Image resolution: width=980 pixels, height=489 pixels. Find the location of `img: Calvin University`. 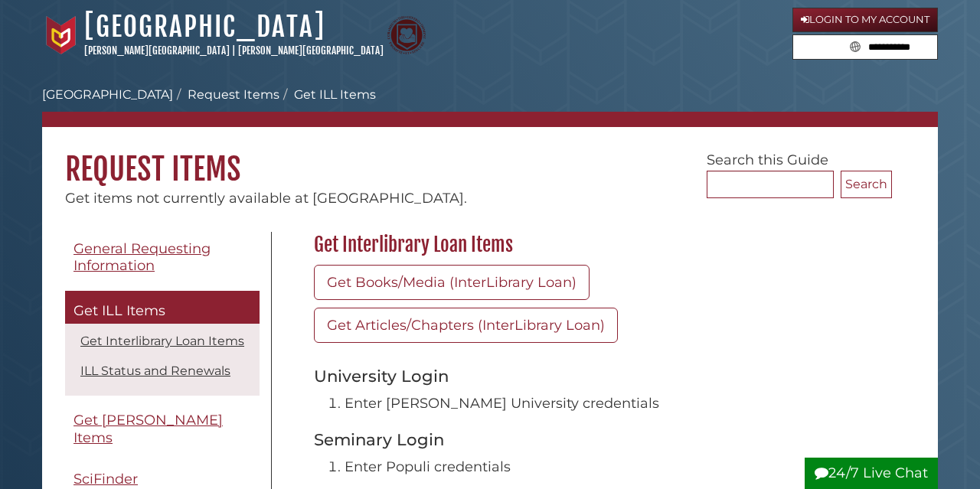

img: Calvin University is located at coordinates (61, 35).